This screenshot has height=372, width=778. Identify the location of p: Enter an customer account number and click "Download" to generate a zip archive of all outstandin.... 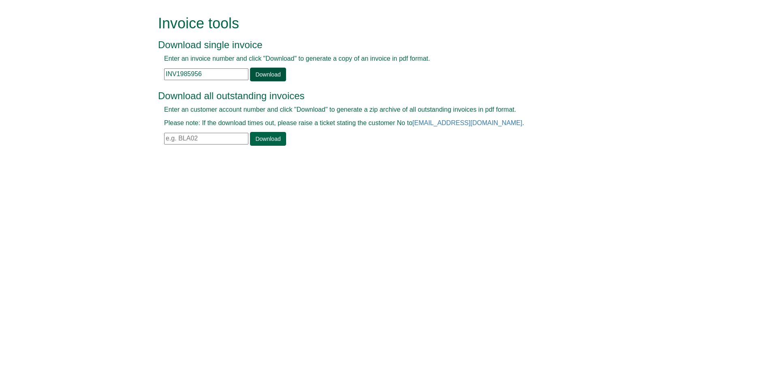
(380, 110).